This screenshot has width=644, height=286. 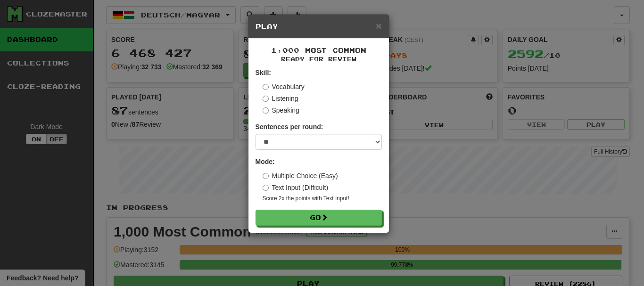 What do you see at coordinates (265, 161) in the screenshot?
I see `strong: Mode:` at bounding box center [265, 161].